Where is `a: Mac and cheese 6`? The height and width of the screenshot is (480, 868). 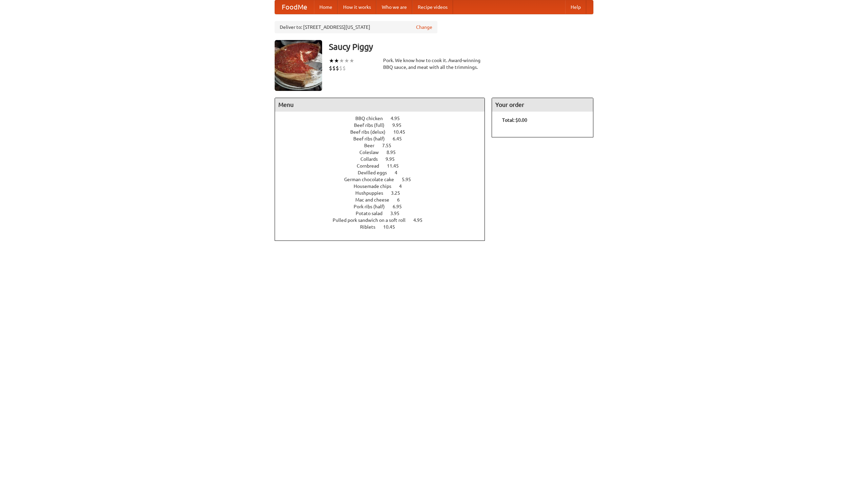 a: Mac and cheese 6 is located at coordinates (383, 200).